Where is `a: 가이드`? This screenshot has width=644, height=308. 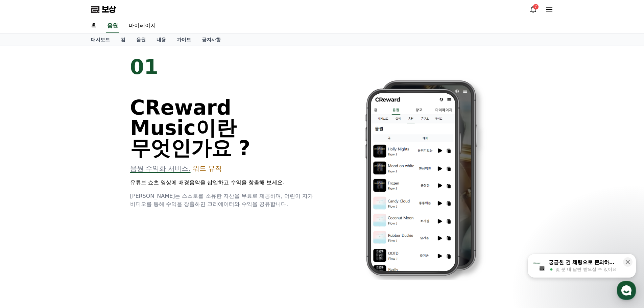 a: 가이드 is located at coordinates (184, 40).